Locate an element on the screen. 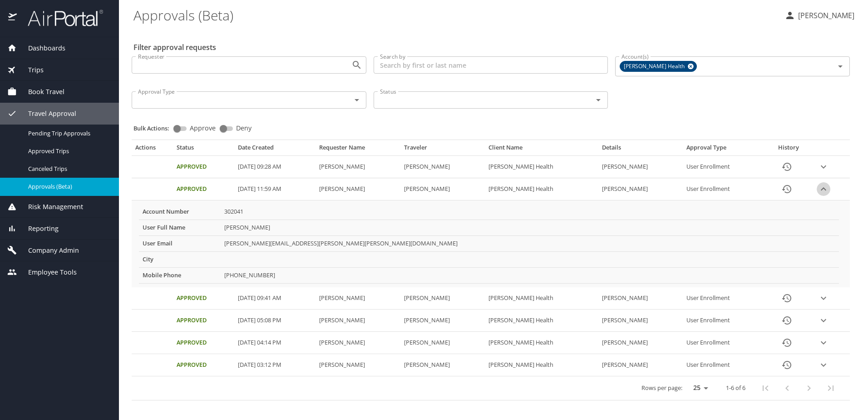 The width and height of the screenshot is (868, 420). img: icon-airportal.png is located at coordinates (13, 18).